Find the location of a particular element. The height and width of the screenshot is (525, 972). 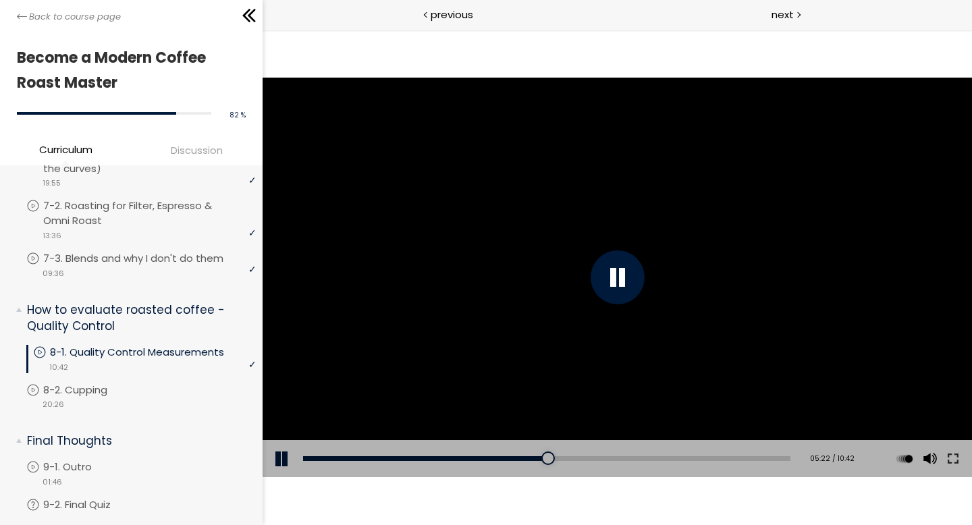

div: 05:22 / 10:42 is located at coordinates (566, 429).